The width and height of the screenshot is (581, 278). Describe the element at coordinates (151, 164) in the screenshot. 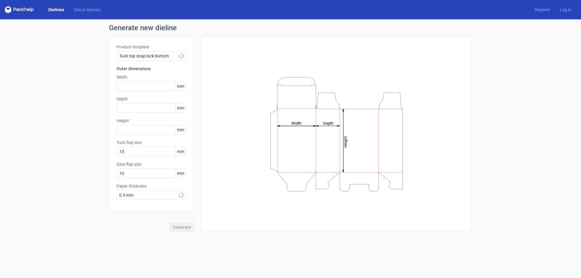

I see `label: Glue flap size` at that location.